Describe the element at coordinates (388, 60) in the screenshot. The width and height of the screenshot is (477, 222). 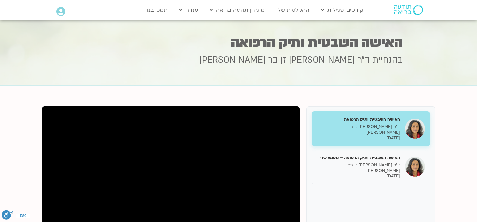
I see `span: בהנחיית` at that location.